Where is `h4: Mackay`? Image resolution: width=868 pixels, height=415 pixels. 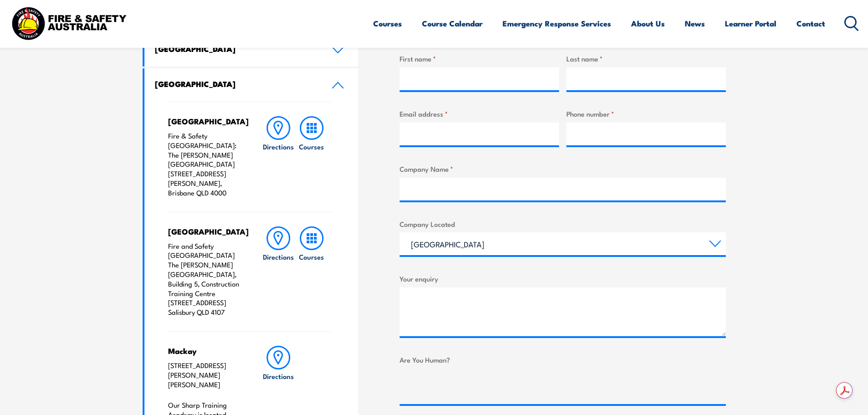
h4: Mackay is located at coordinates (206, 351).